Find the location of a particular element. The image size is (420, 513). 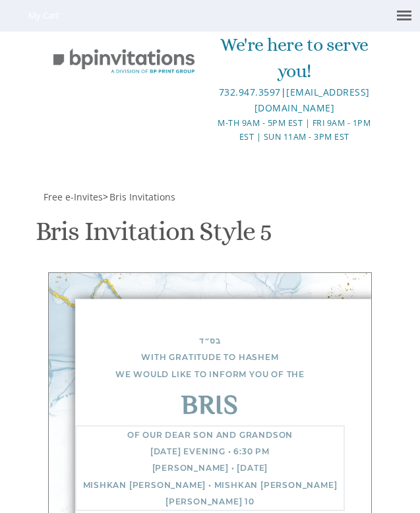

div: בס״ד With gratitude to Hashem We would like to inform you of the is located at coordinates (210, 358).